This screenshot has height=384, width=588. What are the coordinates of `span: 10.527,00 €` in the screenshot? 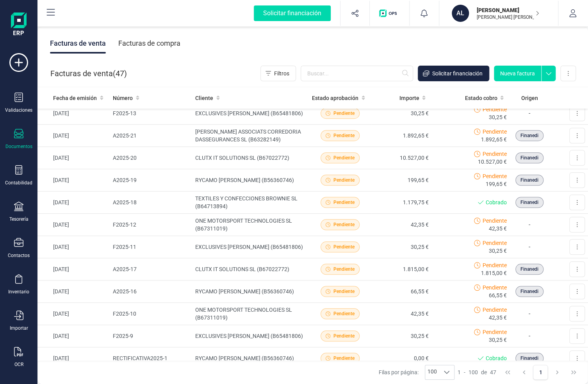 It's located at (492, 162).